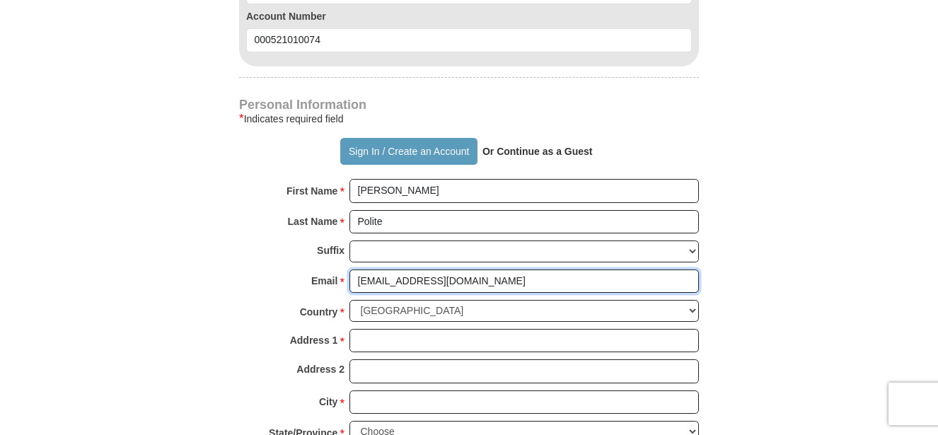 The width and height of the screenshot is (938, 435). I want to click on button: Sign In / Create an Account, so click(408, 151).